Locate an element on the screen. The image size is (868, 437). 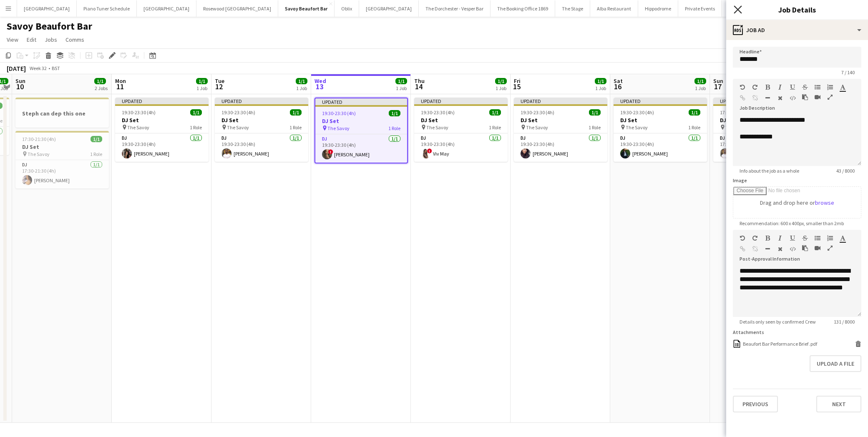
button: The Stage is located at coordinates (573, 8).